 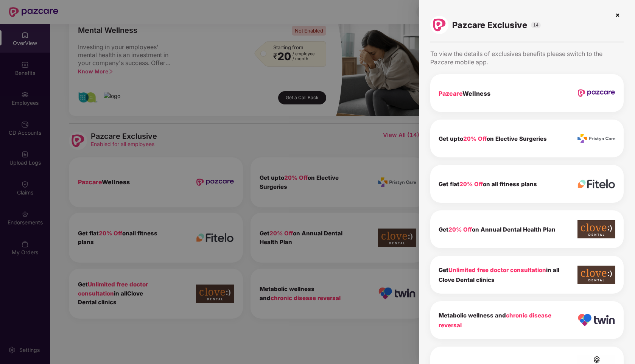 What do you see at coordinates (465, 94) in the screenshot?
I see `b: Wellness` at bounding box center [465, 94].